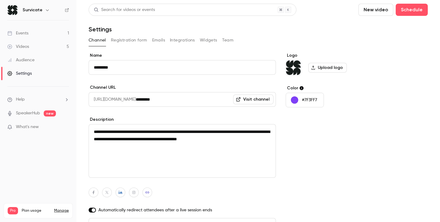 The image size is (440, 222). What do you see at coordinates (38, 100) in the screenshot?
I see `li: help-dropdown-opener` at bounding box center [38, 100].